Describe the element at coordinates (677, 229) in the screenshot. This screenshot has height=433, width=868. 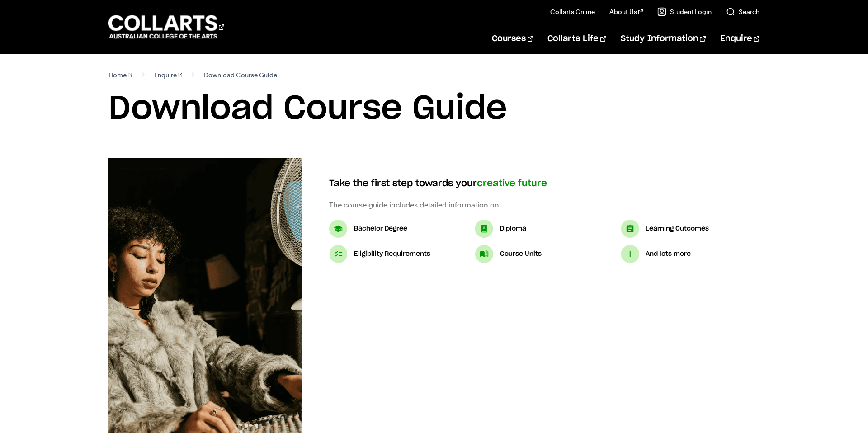
I see `p: Learning Outcomes` at that location.